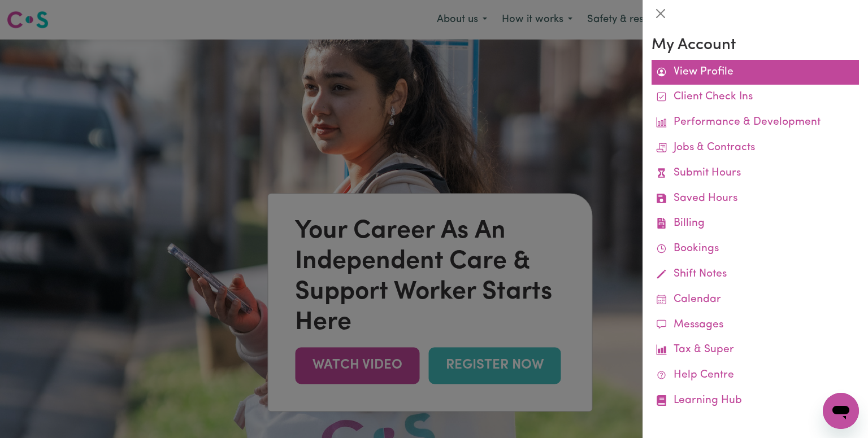 This screenshot has height=438, width=868. What do you see at coordinates (755, 72) in the screenshot?
I see `a: View Profile` at bounding box center [755, 72].